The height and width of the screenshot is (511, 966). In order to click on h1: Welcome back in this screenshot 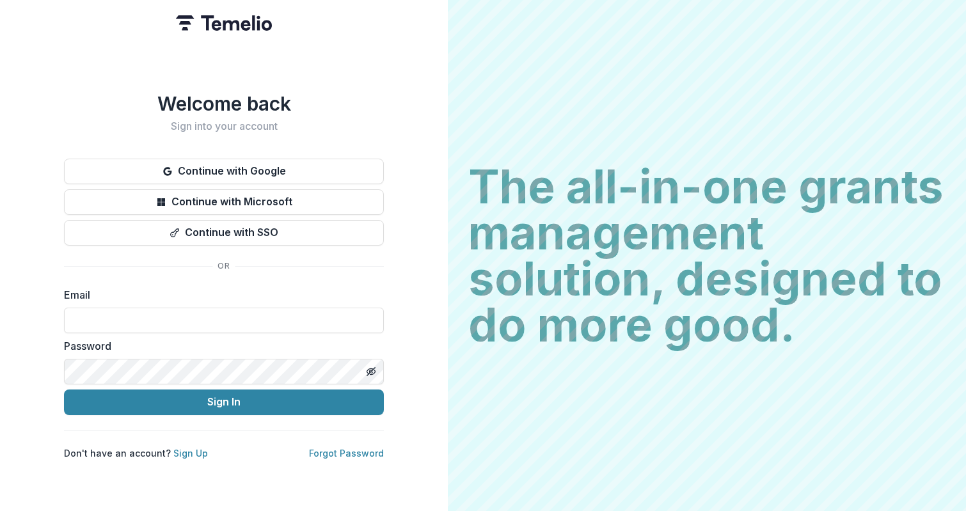, I will do `click(224, 104)`.